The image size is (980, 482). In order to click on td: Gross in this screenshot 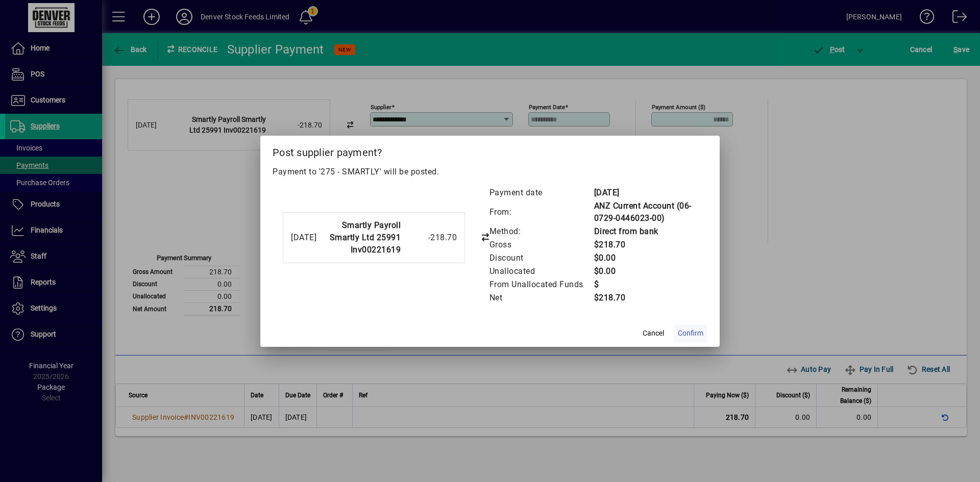, I will do `click(541, 244)`.